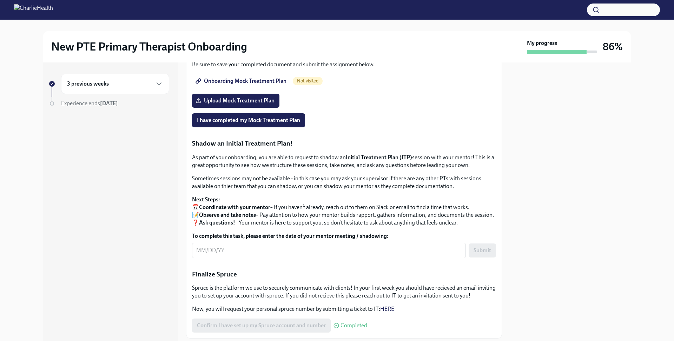 The height and width of the screenshot is (348, 674). What do you see at coordinates (307, 81) in the screenshot?
I see `span: Not visited` at bounding box center [307, 81].